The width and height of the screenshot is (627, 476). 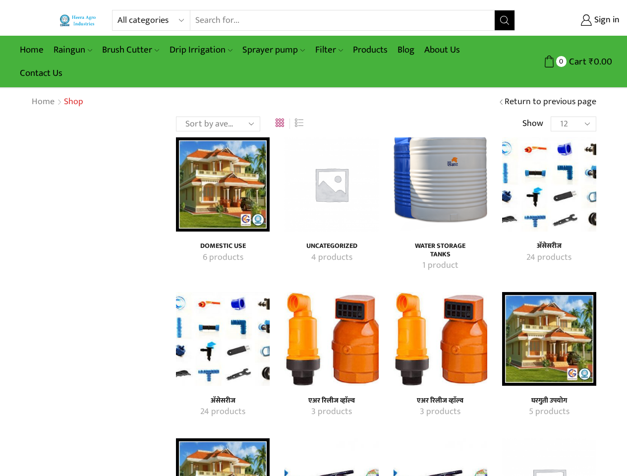 What do you see at coordinates (406, 50) in the screenshot?
I see `a: Blog` at bounding box center [406, 50].